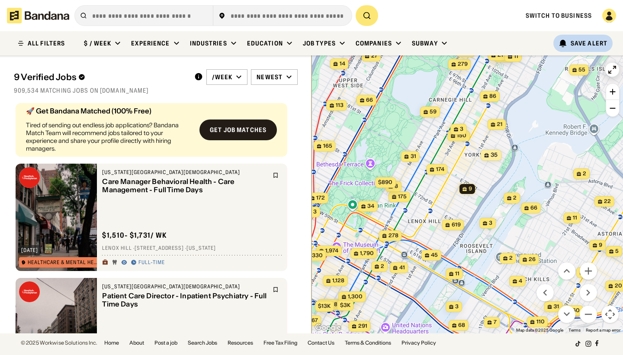 This screenshot has width=623, height=355. I want to click on a: About, so click(137, 343).